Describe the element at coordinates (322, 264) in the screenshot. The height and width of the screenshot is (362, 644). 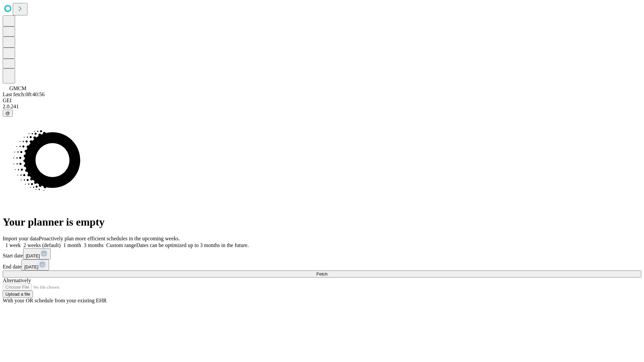
I see `div: End date` at that location.